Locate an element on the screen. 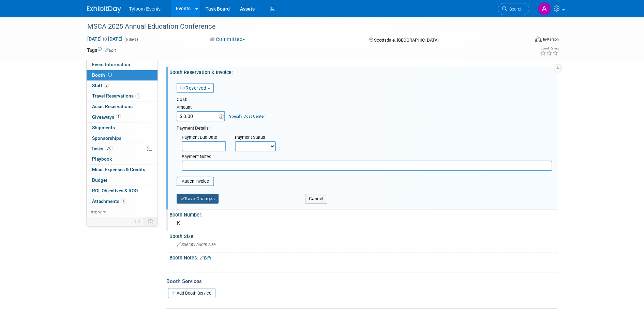  span: Travel Reservations is located at coordinates (116, 96).